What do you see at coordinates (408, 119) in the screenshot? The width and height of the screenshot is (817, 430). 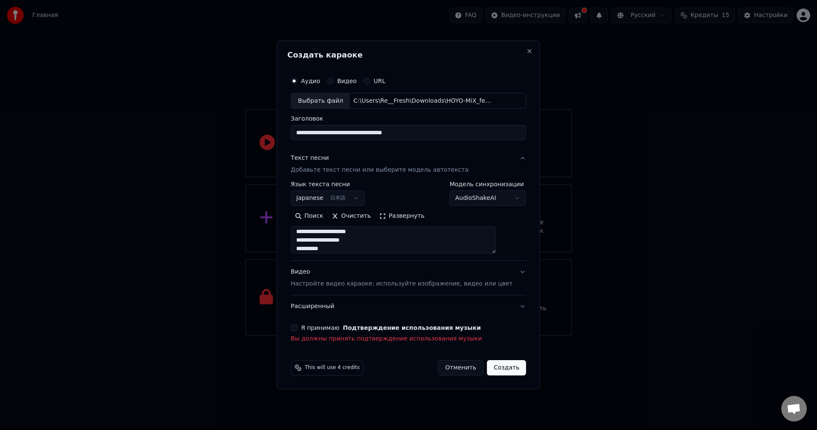 I see `label: Заголовок` at bounding box center [408, 119].